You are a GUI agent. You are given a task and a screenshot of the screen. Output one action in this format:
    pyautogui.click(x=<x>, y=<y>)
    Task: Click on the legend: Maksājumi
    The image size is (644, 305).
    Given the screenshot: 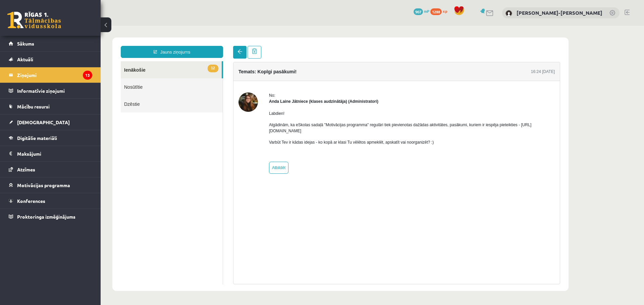 What is the action you would take?
    pyautogui.click(x=55, y=154)
    